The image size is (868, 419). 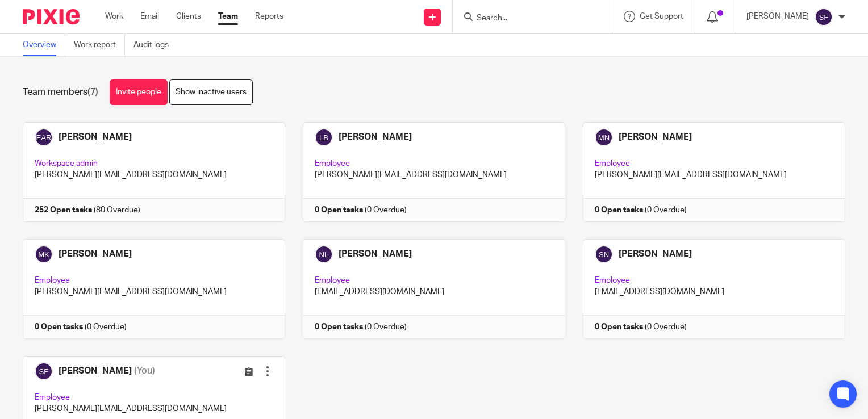 What do you see at coordinates (155, 45) in the screenshot?
I see `a: Audit logs` at bounding box center [155, 45].